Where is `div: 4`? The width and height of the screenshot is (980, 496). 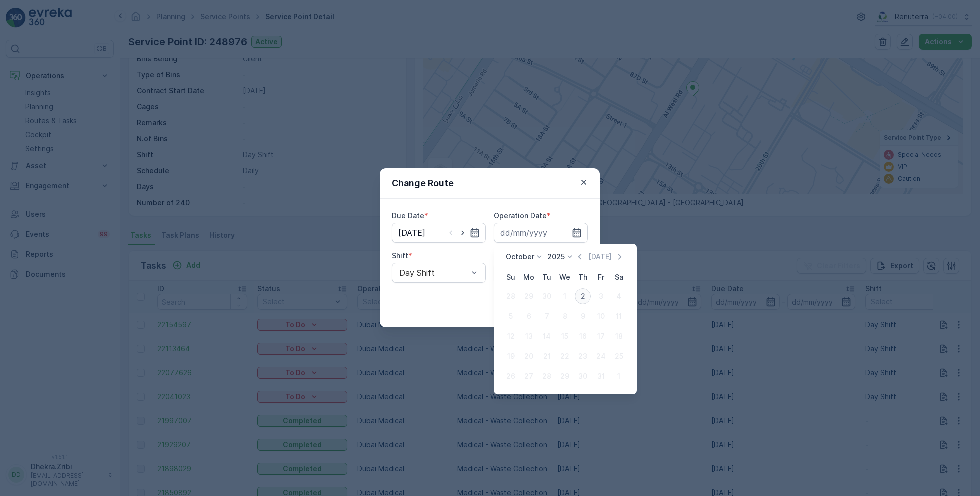
div: 4 is located at coordinates (619, 296).